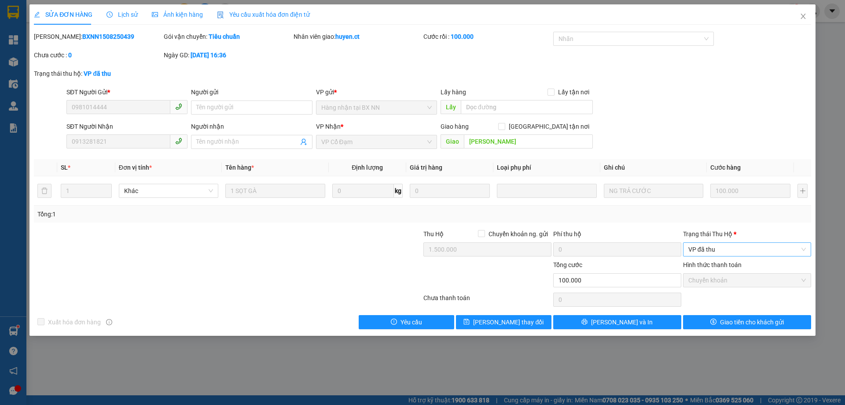 The height and width of the screenshot is (405, 845). I want to click on b: Tiêu chuẩn, so click(224, 37).